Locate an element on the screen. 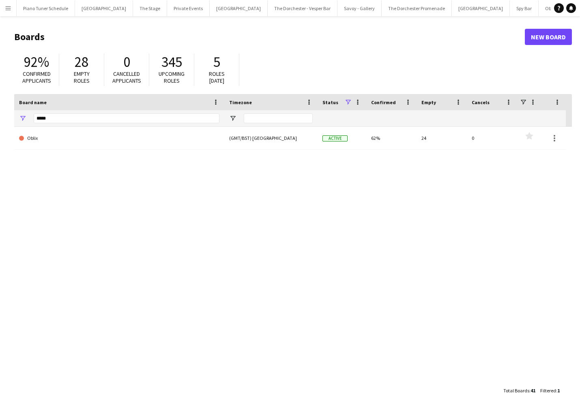 The width and height of the screenshot is (580, 411). button: Piano Tuner Schedule is located at coordinates (46, 8).